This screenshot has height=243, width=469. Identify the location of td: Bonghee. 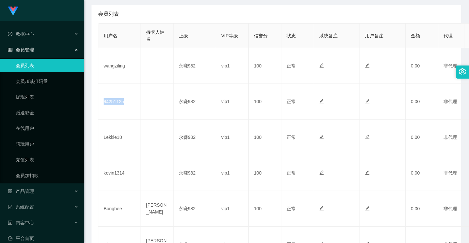
(120, 208).